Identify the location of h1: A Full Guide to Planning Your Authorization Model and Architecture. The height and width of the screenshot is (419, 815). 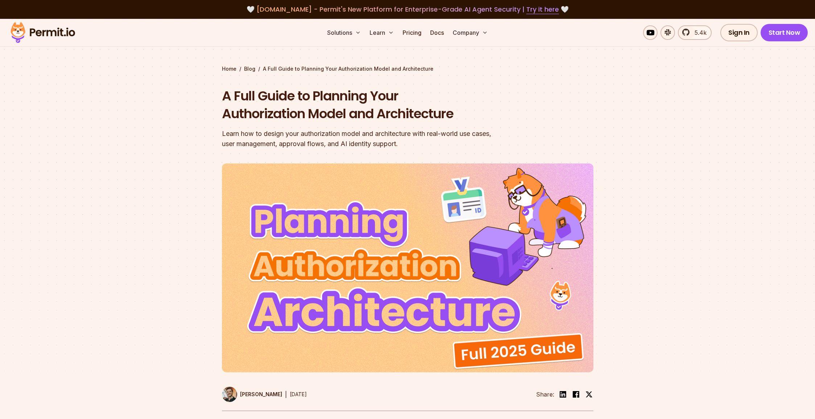
(361, 105).